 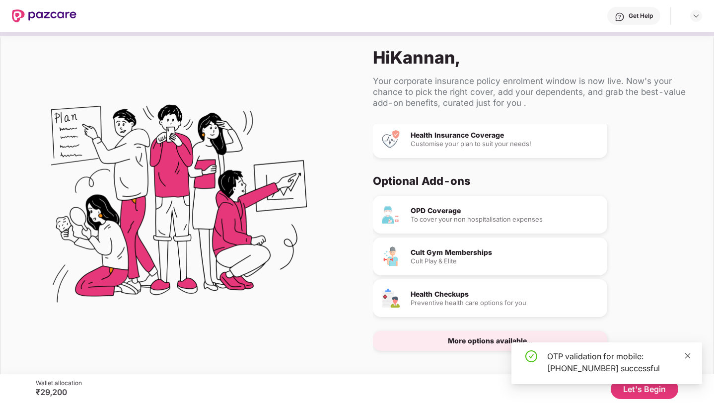 I want to click on img: Flex Benefits Illustration, so click(x=179, y=207).